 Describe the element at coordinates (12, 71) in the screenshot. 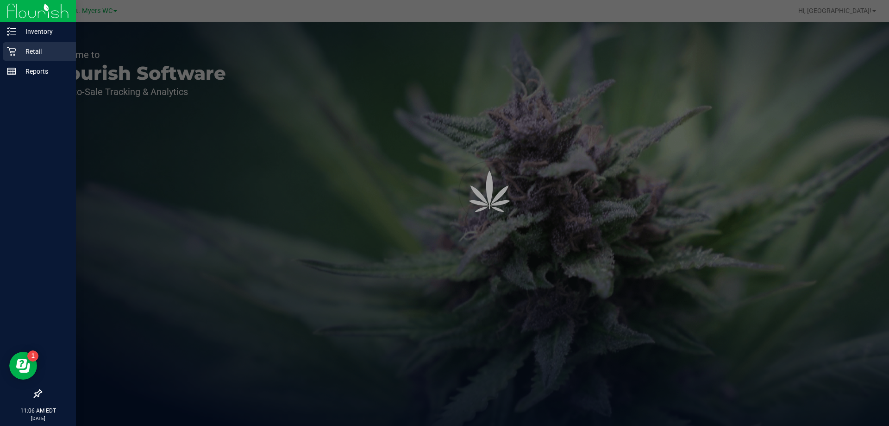

I see `inline-svg: Reports` at that location.